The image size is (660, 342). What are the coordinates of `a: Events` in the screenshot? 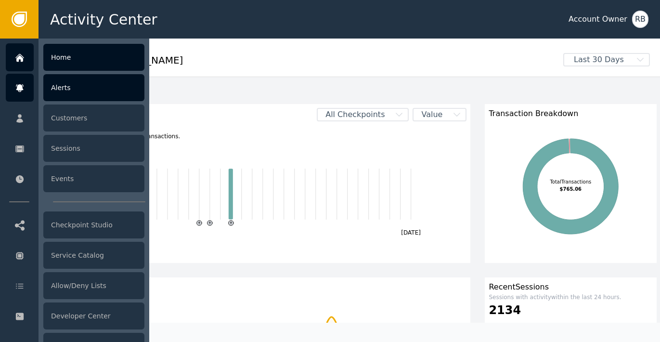 It's located at (75, 179).